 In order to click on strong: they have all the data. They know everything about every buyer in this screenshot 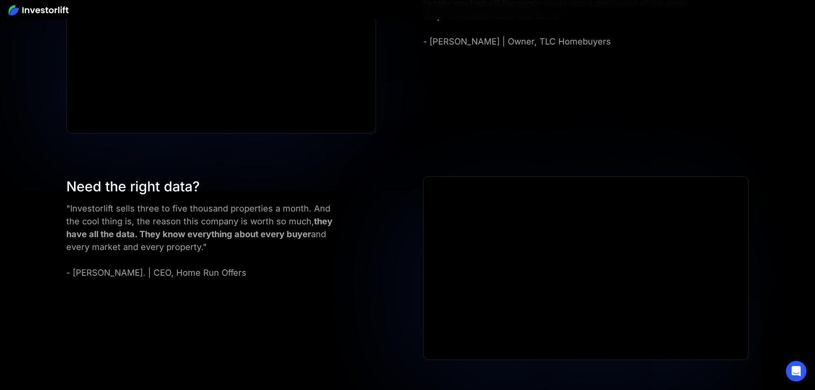, I will do `click(199, 228)`.